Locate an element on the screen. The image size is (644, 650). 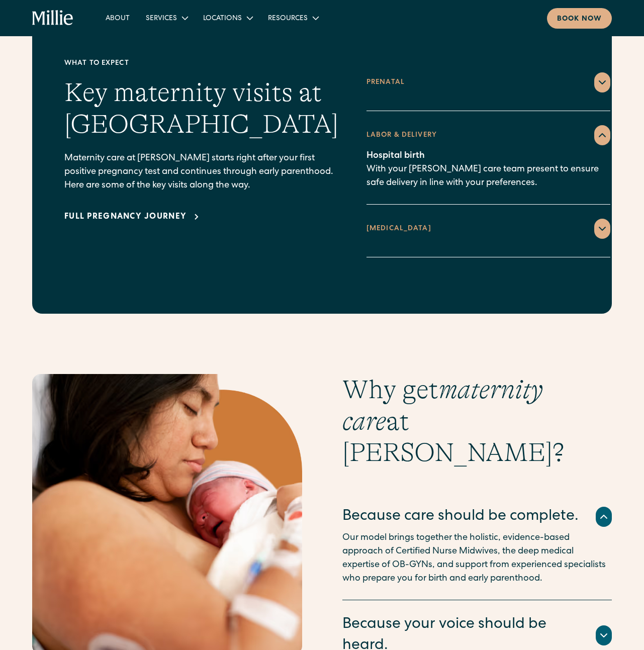
a: Book now is located at coordinates (579, 18).